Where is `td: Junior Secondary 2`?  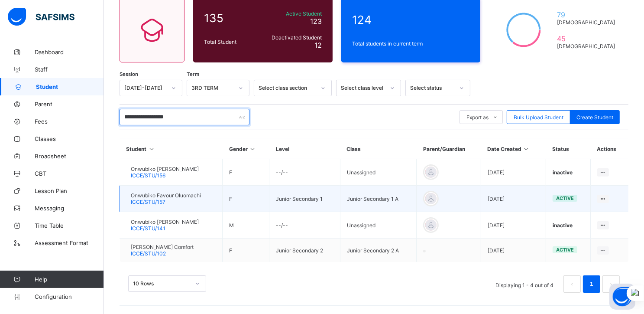 td: Junior Secondary 2 is located at coordinates (305, 250).